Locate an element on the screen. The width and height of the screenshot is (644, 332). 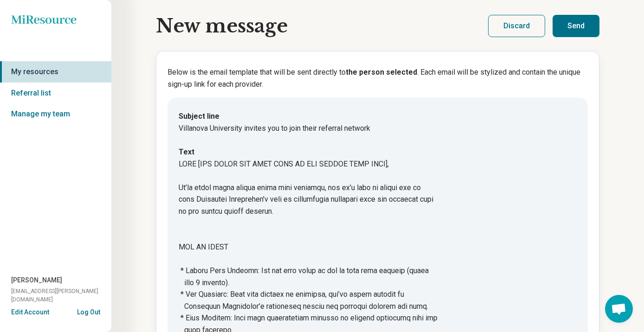
h1: New message is located at coordinates (222, 26).